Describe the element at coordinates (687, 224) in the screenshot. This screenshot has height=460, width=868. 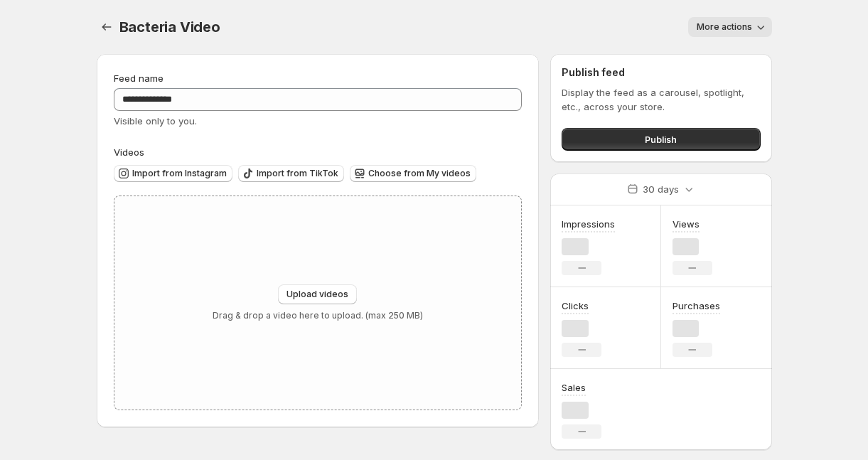
I see `h3: Views` at that location.